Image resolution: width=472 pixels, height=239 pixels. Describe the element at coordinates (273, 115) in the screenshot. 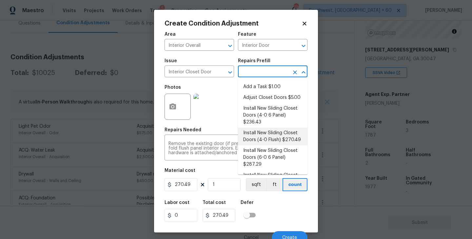

I see `li: Install New Sliding Closet Doors (4-0 6 Panel) $236.43` at that location.